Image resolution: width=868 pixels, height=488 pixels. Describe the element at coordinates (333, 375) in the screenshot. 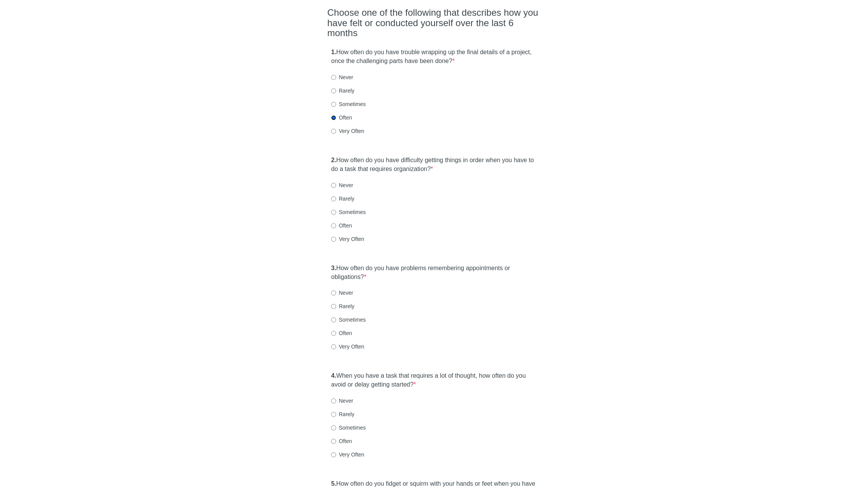

I see `strong: 4.` at that location.